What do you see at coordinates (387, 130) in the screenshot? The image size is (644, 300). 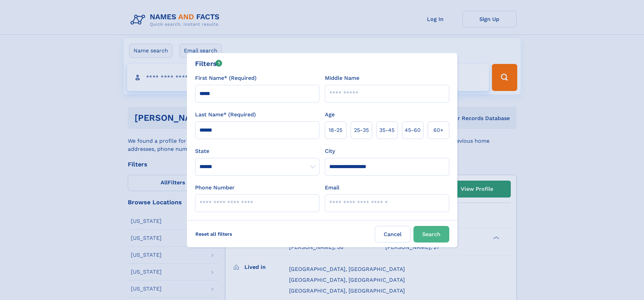 I see `span: 35‑45` at bounding box center [387, 130].